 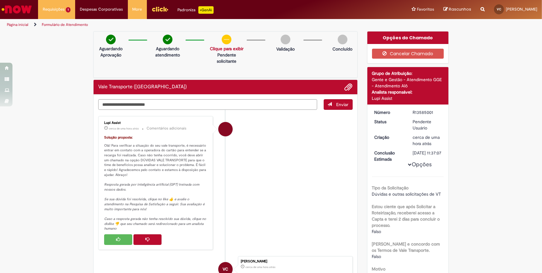 I want to click on ul: Trilhas de página, so click(x=180, y=25).